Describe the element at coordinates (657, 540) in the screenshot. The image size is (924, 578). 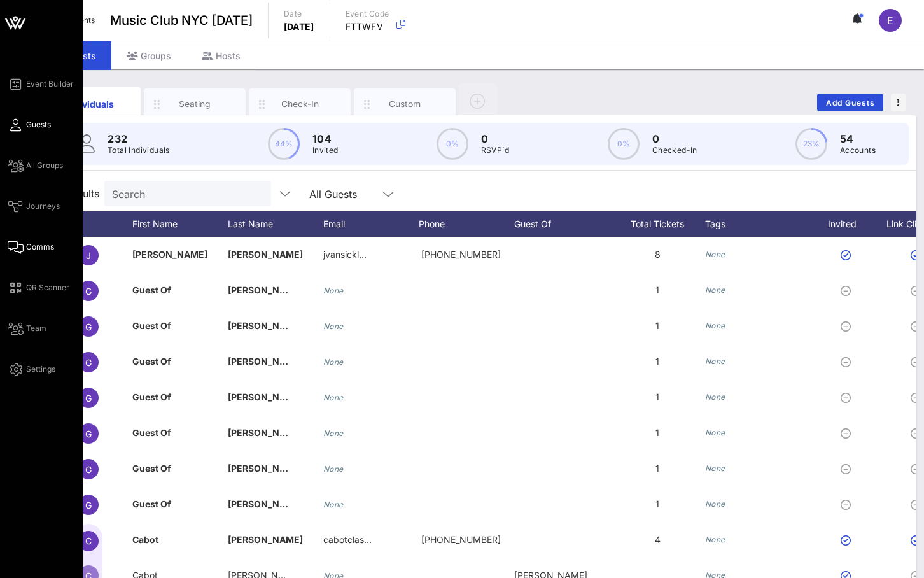
I see `div: 4` at that location.